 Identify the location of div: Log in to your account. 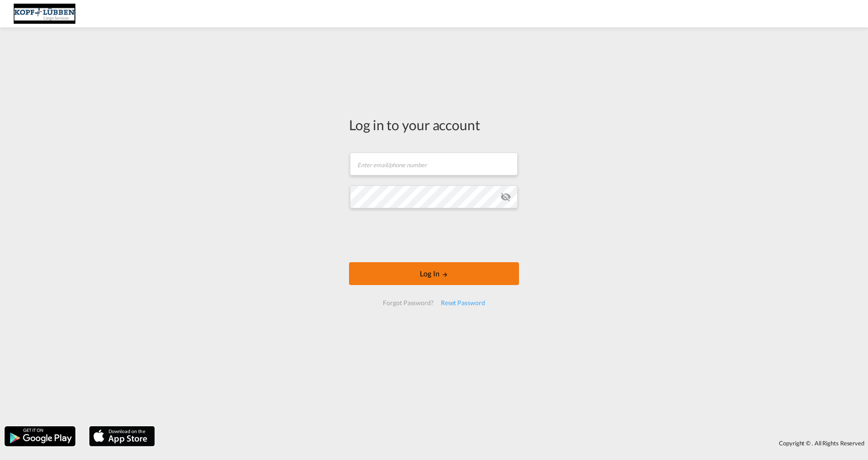
(434, 125).